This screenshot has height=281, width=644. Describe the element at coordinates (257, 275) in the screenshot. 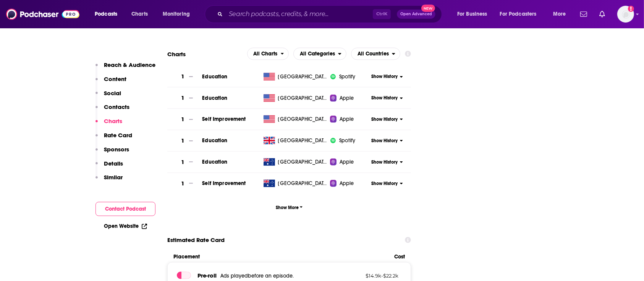

I see `span: Ads played before an episode .` at that location.